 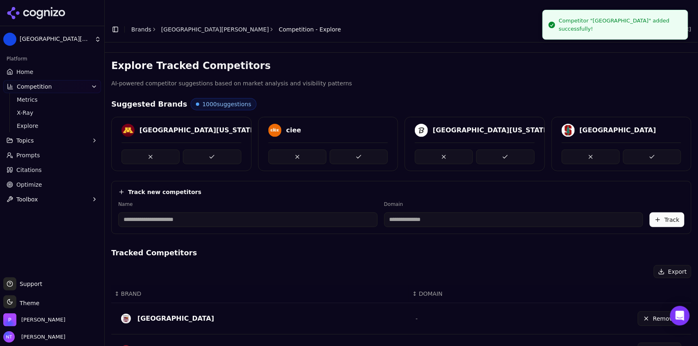 What do you see at coordinates (260, 294) in the screenshot?
I see `div: ↕BRAND` at bounding box center [260, 294].